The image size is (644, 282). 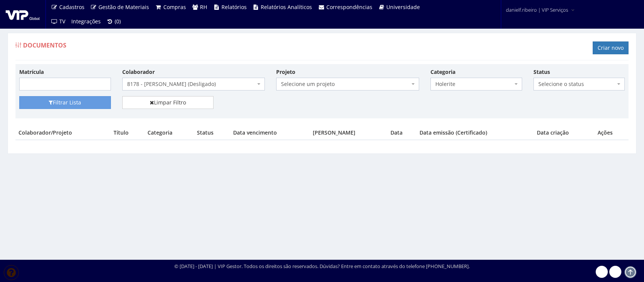 What do you see at coordinates (234, 7) in the screenshot?
I see `span: Relatórios` at bounding box center [234, 7].